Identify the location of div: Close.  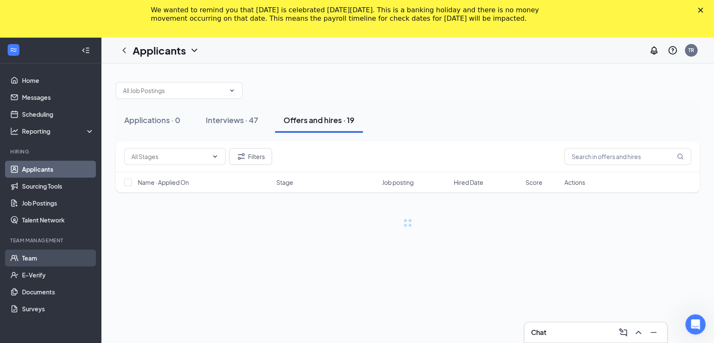
(702, 10).